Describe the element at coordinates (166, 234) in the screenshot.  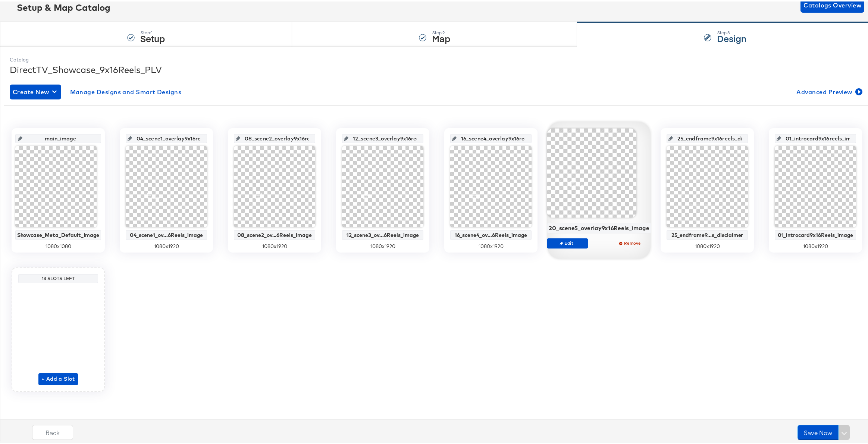
I see `div: 04_scene1_ov...6Reels_image` at that location.